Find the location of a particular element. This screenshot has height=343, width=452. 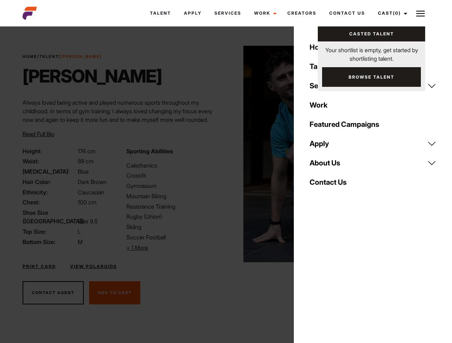

a: Casted Talent is located at coordinates (371, 34).